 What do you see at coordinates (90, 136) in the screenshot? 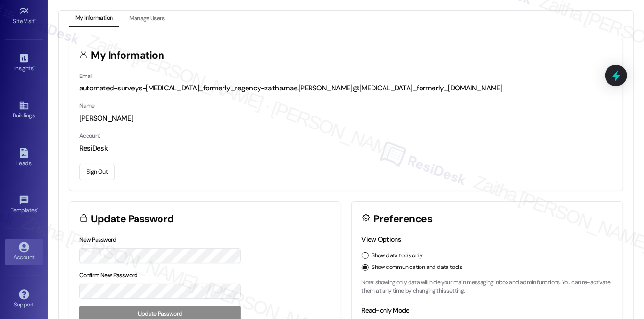
I see `label: Account` at bounding box center [90, 136].